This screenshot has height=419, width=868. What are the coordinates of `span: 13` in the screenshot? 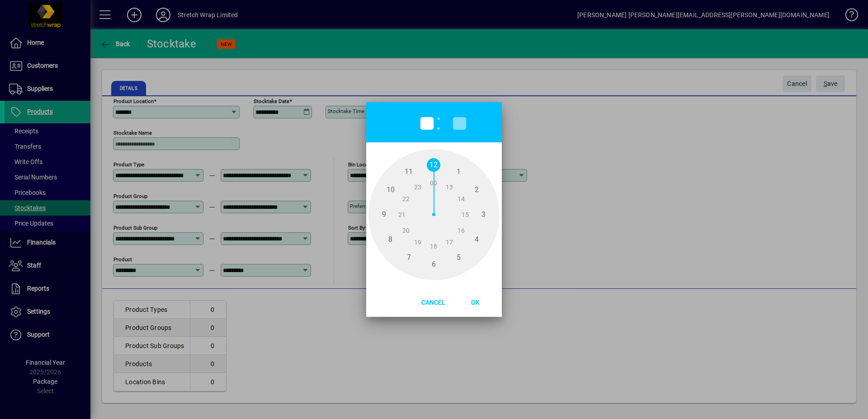 It's located at (449, 187).